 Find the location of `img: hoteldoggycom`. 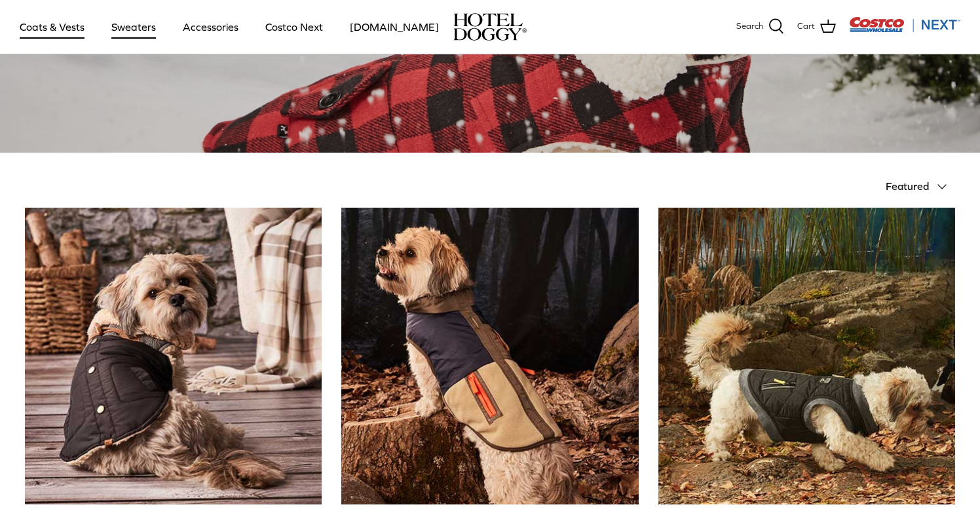

img: hoteldoggycom is located at coordinates (490, 27).